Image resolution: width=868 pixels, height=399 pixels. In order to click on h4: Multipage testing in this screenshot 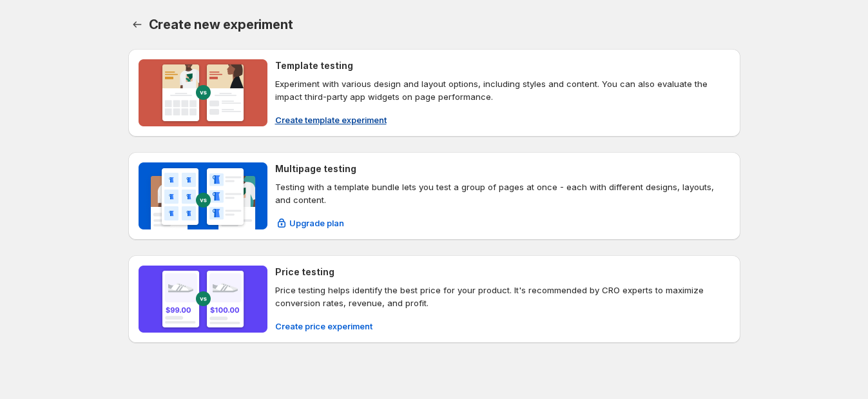, I will do `click(316, 169)`.